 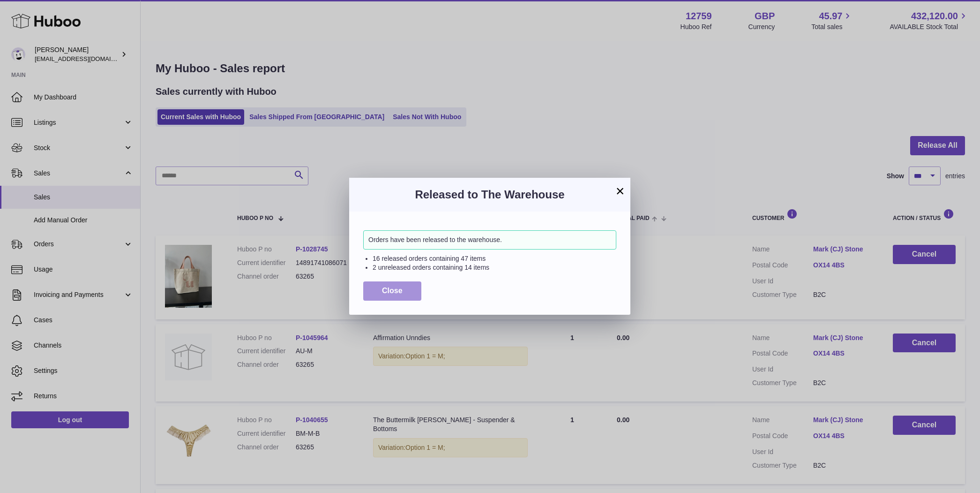 What do you see at coordinates (494, 267) in the screenshot?
I see `li: 2 unreleased orders containing 14 items` at bounding box center [494, 267].